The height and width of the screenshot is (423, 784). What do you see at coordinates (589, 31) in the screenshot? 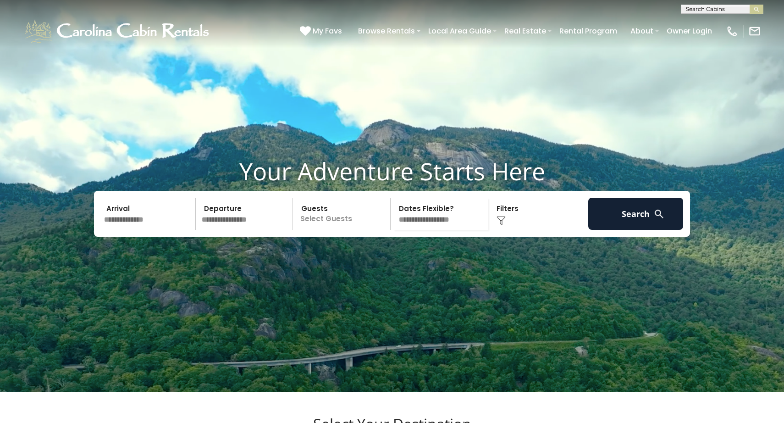
I see `a: Rental Program` at bounding box center [589, 31].